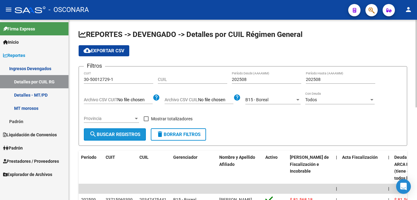 The width and height of the screenshot is (417, 200). I want to click on span: Gerenciador, so click(185, 157).